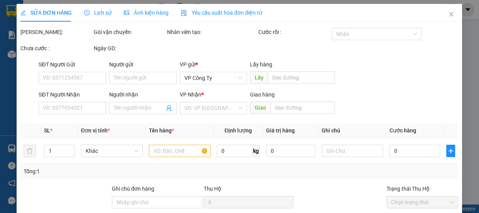 Image resolution: width=479 pixels, height=213 pixels. What do you see at coordinates (212, 188) in the screenshot?
I see `span: Thu Hộ` at bounding box center [212, 188].